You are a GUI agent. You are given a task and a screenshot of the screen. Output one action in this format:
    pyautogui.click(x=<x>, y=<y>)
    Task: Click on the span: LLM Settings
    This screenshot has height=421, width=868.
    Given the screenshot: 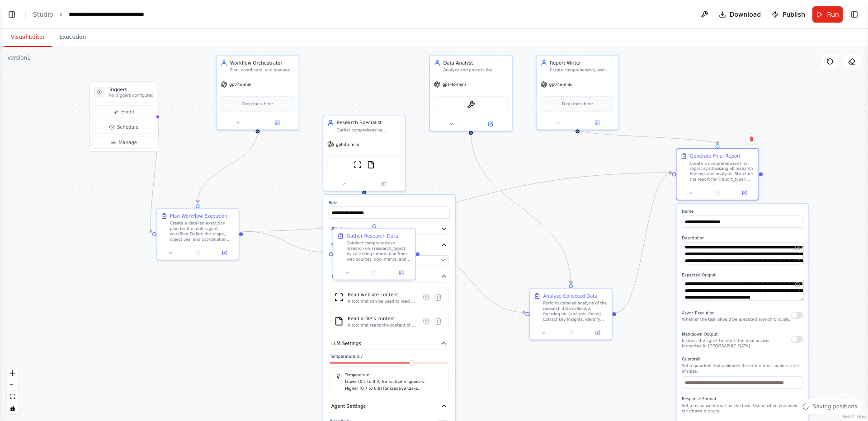 What is the action you would take?
    pyautogui.click(x=346, y=343)
    